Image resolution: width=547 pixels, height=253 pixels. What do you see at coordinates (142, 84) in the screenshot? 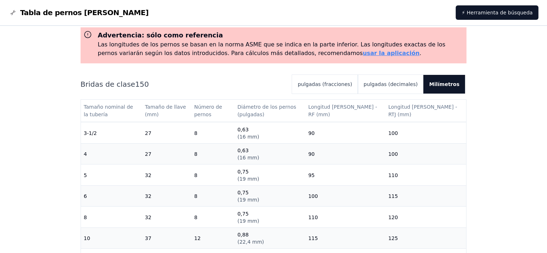
I see `font: 150` at bounding box center [142, 84].